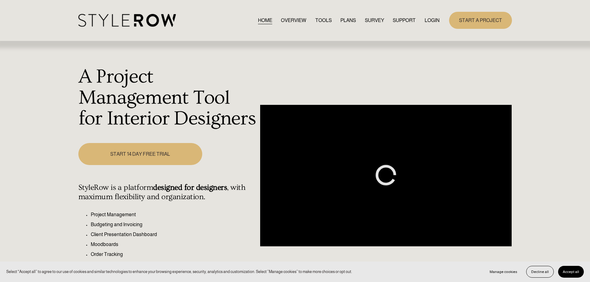 This screenshot has width=590, height=282. Describe the element at coordinates (323, 20) in the screenshot. I see `a: TOOLS` at that location.